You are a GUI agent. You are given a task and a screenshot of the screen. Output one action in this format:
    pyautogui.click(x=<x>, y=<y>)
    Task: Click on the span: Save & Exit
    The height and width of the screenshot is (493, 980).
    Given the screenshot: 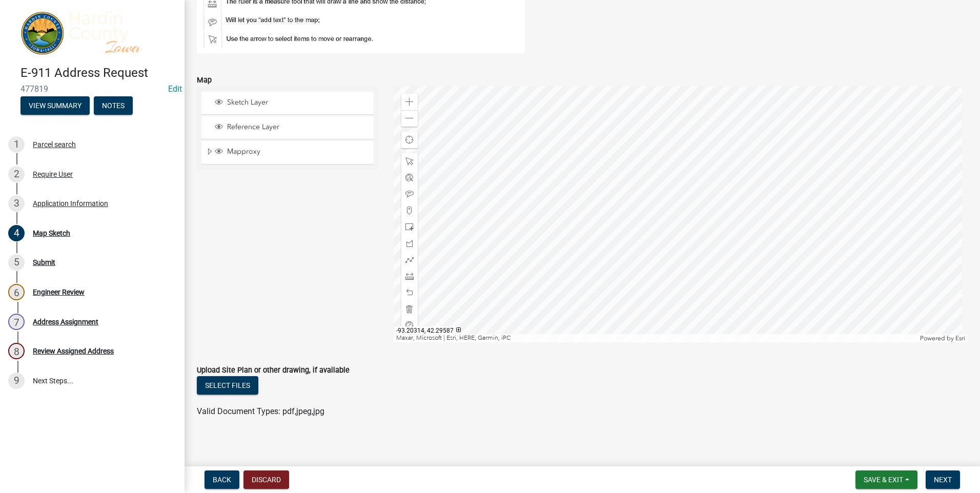 What is the action you would take?
    pyautogui.click(x=883, y=479)
    